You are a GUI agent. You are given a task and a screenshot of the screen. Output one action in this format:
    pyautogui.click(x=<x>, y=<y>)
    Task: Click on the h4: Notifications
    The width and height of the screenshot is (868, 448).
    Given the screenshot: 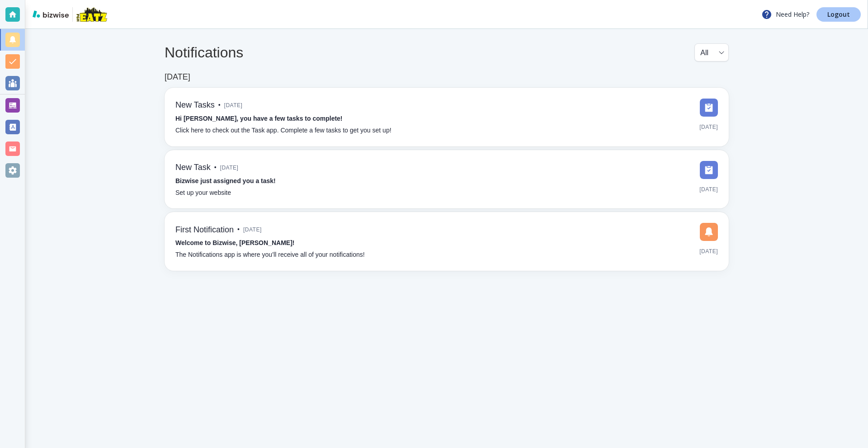 What is the action you would take?
    pyautogui.click(x=204, y=52)
    